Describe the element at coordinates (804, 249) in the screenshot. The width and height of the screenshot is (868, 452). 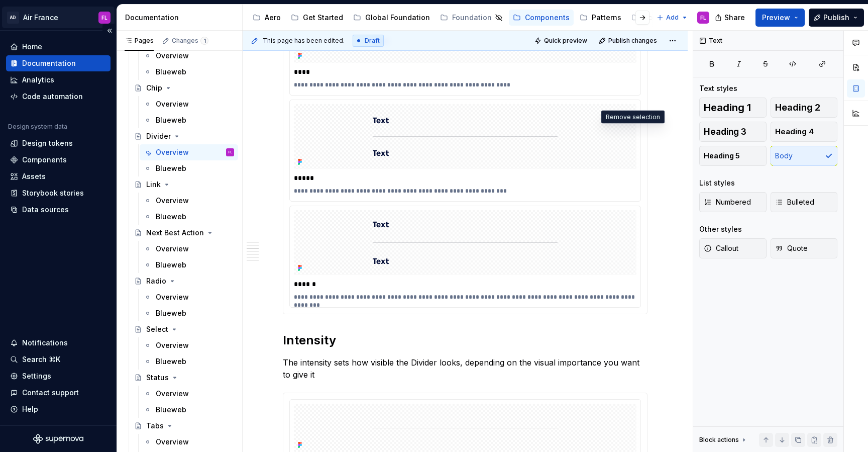
I see `button: Quote` at that location.